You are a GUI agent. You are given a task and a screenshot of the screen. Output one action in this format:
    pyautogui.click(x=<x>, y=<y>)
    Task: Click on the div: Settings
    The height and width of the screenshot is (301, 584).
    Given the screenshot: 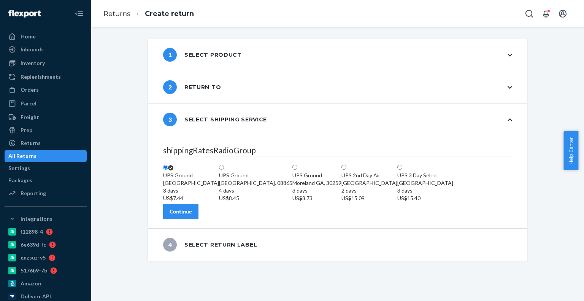 What is the action you would take?
    pyautogui.click(x=19, y=168)
    